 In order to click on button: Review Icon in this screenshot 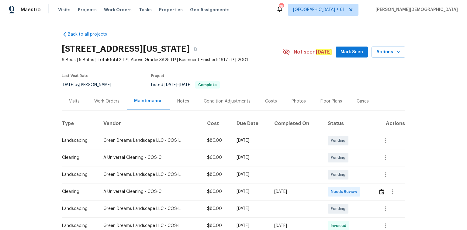, I will do `click(381, 191)`.